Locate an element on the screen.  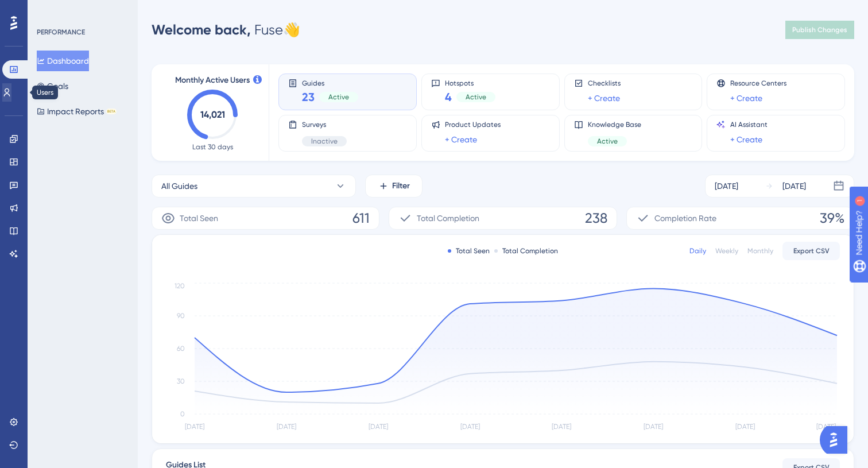
div: Total Completion is located at coordinates (526, 251).